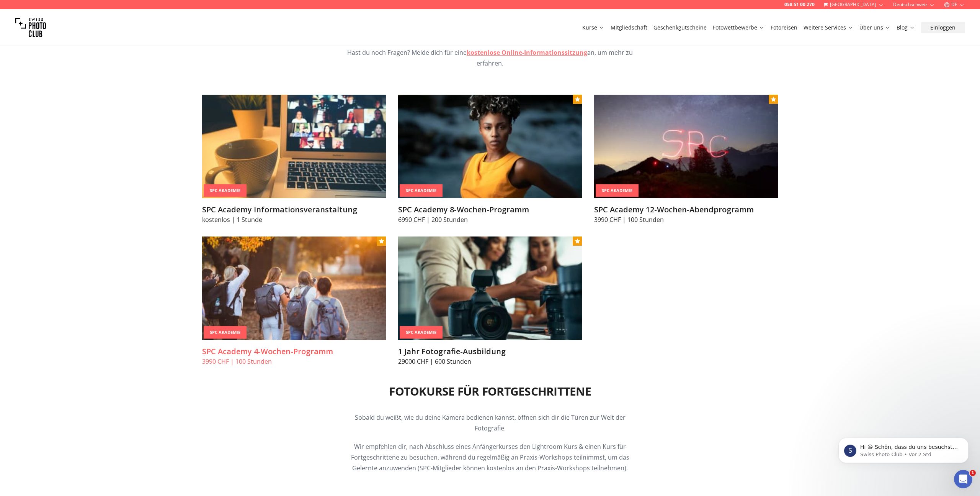 This screenshot has height=496, width=980. I want to click on a: 1 Jahr Fotografie-AusbildungSPC Akademie1 Jahr Fotografie-Ausbildung29000 CHF | 600 Stunden, so click(490, 301).